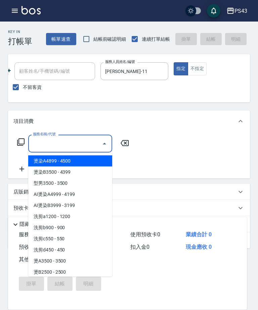 Image resolution: width=258 pixels, height=310 pixels. I want to click on button: 指定, so click(181, 69).